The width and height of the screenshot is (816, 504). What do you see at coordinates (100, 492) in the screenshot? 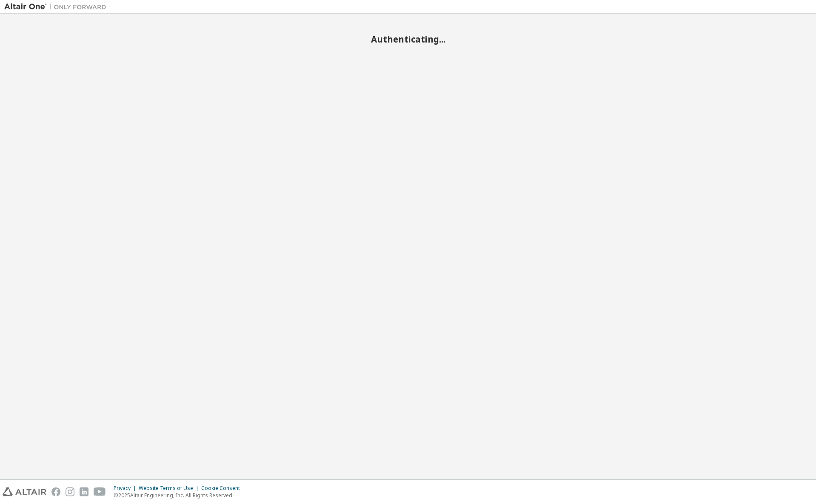
I see `img: youtube.svg` at bounding box center [100, 492].